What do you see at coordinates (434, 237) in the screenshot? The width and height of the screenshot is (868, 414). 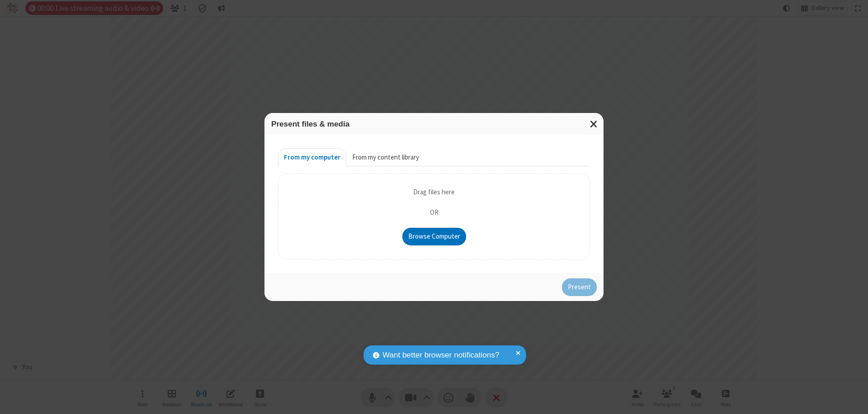 I see `button: Browse Computer` at bounding box center [434, 237].